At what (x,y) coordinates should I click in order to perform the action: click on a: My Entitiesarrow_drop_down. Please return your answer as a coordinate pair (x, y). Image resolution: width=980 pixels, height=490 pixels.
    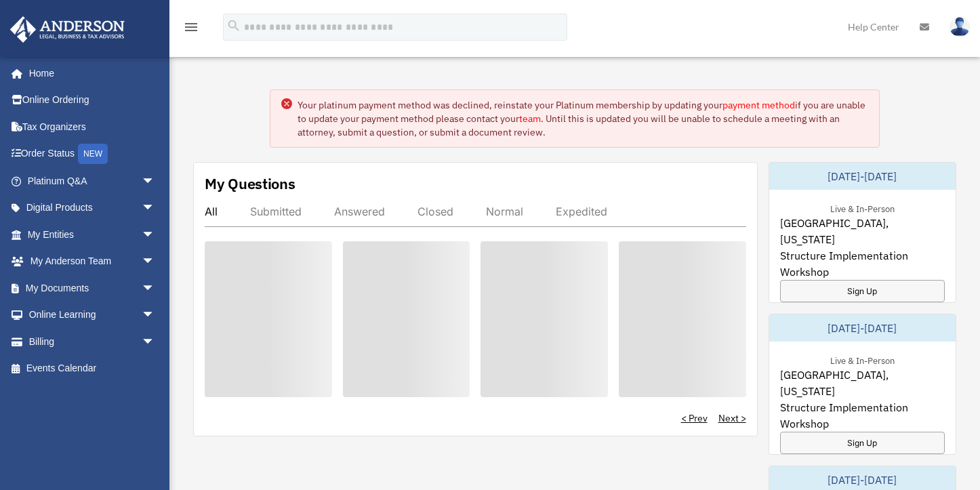
    Looking at the image, I should click on (92, 235).